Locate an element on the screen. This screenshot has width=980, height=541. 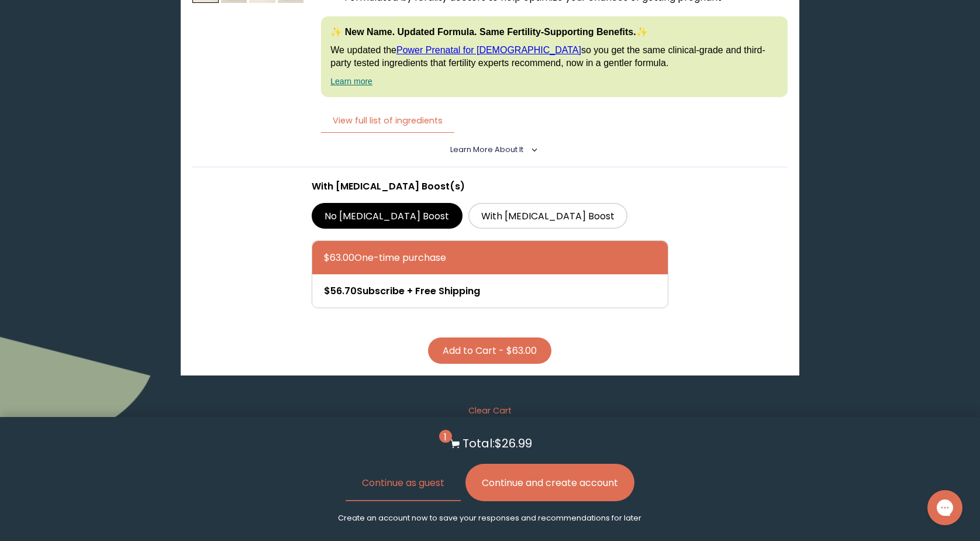
span: 1 is located at coordinates (445, 436).